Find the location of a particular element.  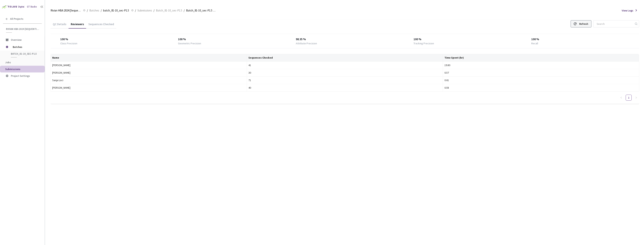

div: GT Studio is located at coordinates (32, 7).